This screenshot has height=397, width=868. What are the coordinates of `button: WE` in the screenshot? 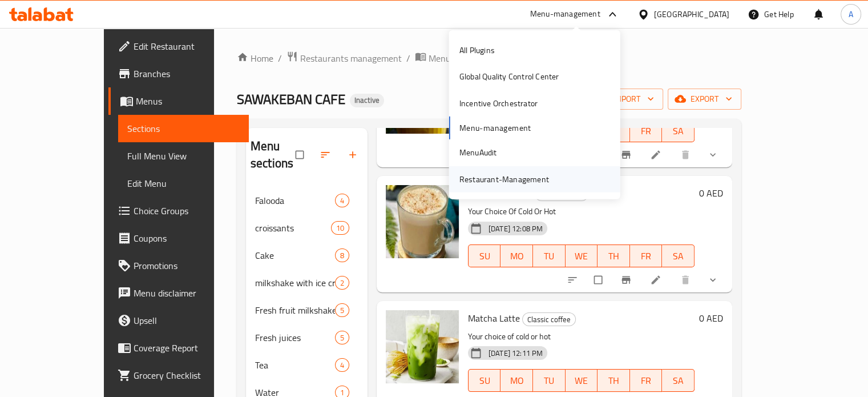 It's located at (582, 255).